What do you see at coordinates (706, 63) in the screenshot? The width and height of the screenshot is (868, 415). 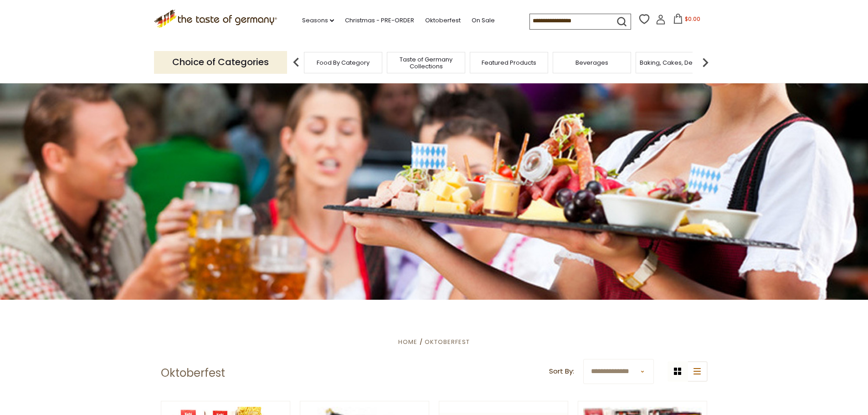 I see `img: next arrow` at bounding box center [706, 63].